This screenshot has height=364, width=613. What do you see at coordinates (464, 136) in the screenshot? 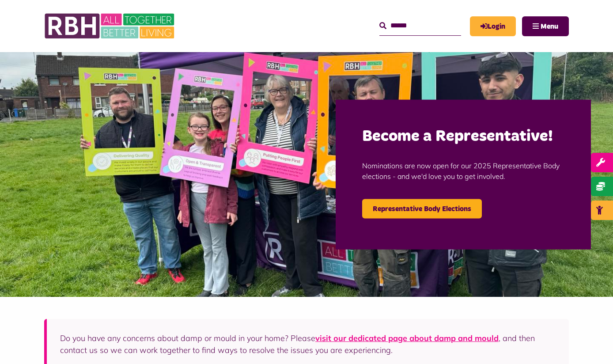
I see `h2: Become a Representative!` at bounding box center [464, 136].